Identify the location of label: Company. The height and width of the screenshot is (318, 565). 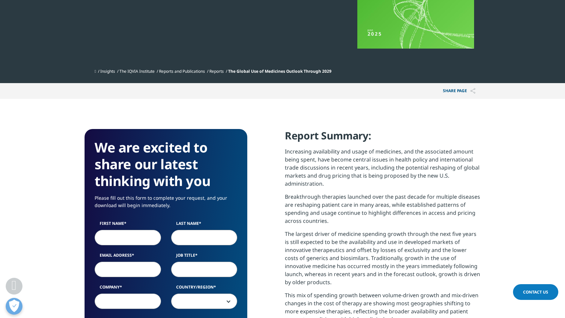
(128, 289).